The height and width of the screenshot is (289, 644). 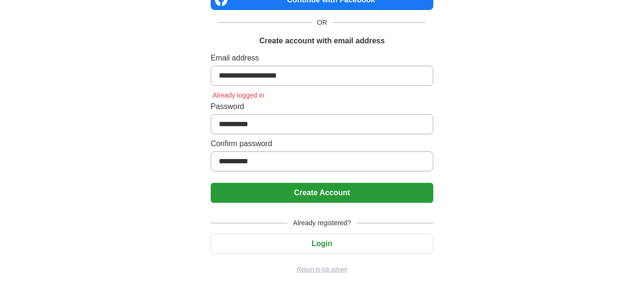 I want to click on h1: Create account with email address, so click(x=322, y=41).